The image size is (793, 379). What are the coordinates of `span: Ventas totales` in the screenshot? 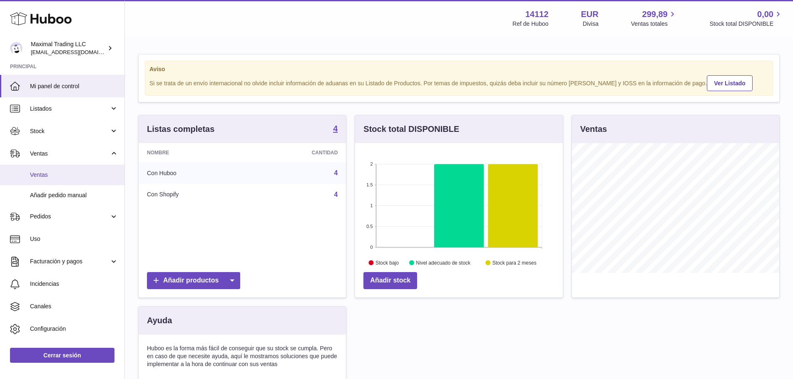 It's located at (654, 24).